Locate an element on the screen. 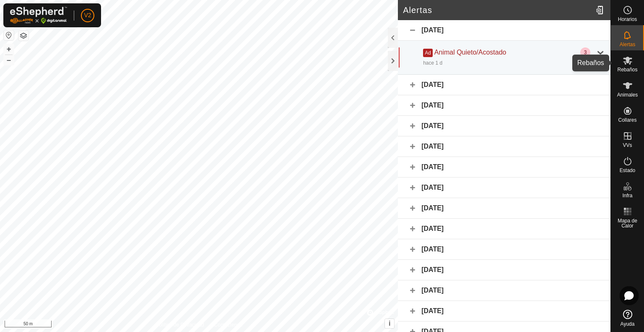 This screenshot has width=644, height=332. span: Animales is located at coordinates (627, 95).